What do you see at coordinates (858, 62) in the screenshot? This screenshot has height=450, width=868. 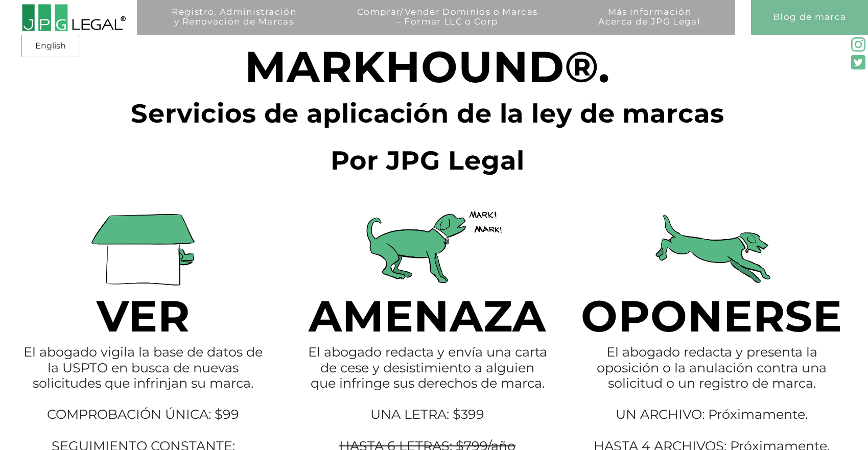 I see `img: Twitter_Social_Icon_Rounded_Square_Color-mid-green3-90.png` at bounding box center [858, 62].